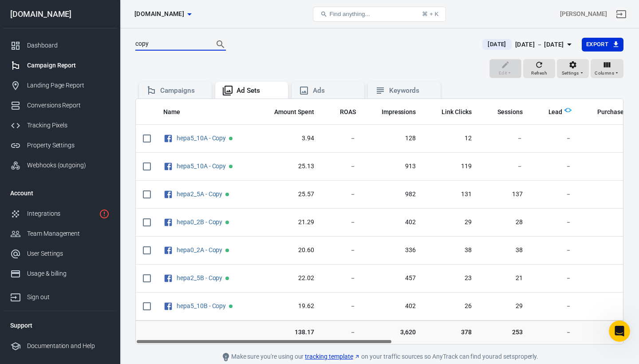 This screenshot has height=364, width=639. Describe the element at coordinates (380, 357) in the screenshot. I see `div: Make sure you're using our on your traffic sources so AnyTrack can find your ad sets properly.` at that location.